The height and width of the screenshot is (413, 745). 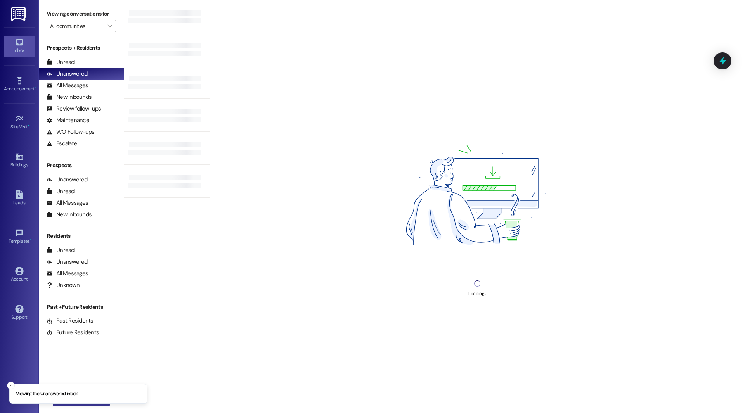 I want to click on label: Viewing conversations for, so click(x=81, y=14).